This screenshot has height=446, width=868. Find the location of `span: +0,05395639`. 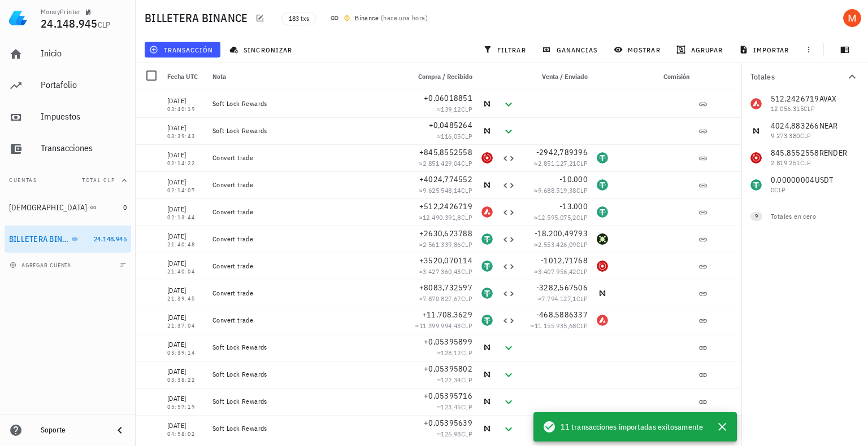

span: +0,05395639 is located at coordinates (448, 423).